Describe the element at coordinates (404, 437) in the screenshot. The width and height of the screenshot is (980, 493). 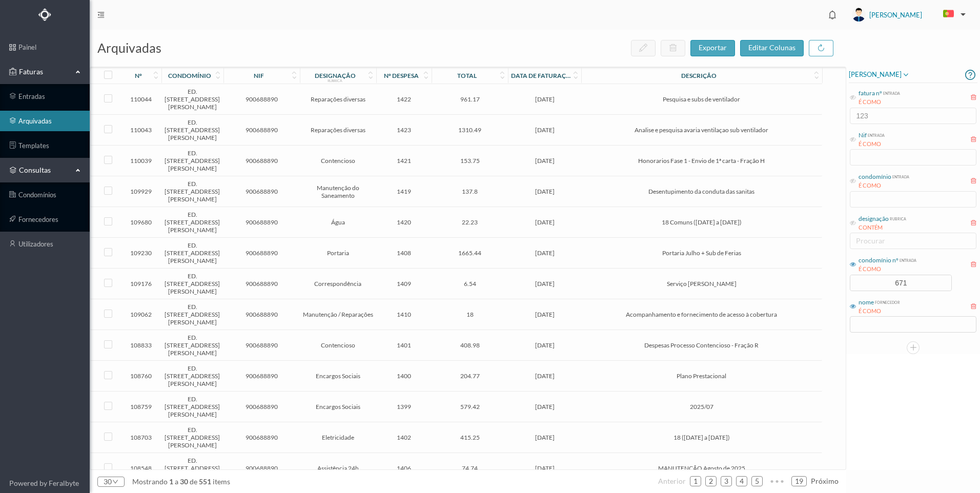
I see `span: 1402` at that location.